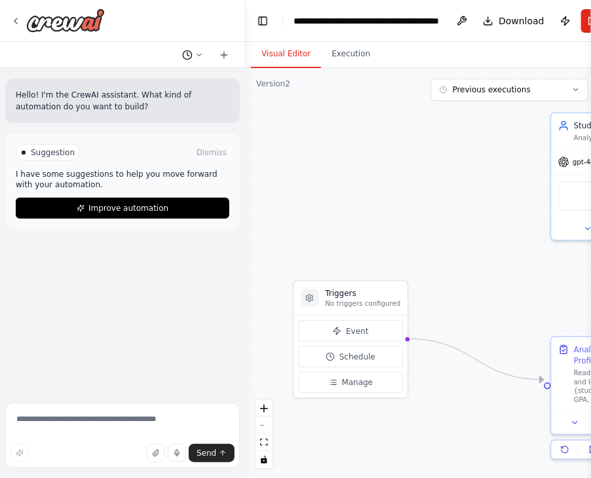 The image size is (591, 478). Describe the element at coordinates (475, 360) in the screenshot. I see `g: Edge from triggers to 4ab69979-8791-42cc-971e-7c0faadc480d` at that location.